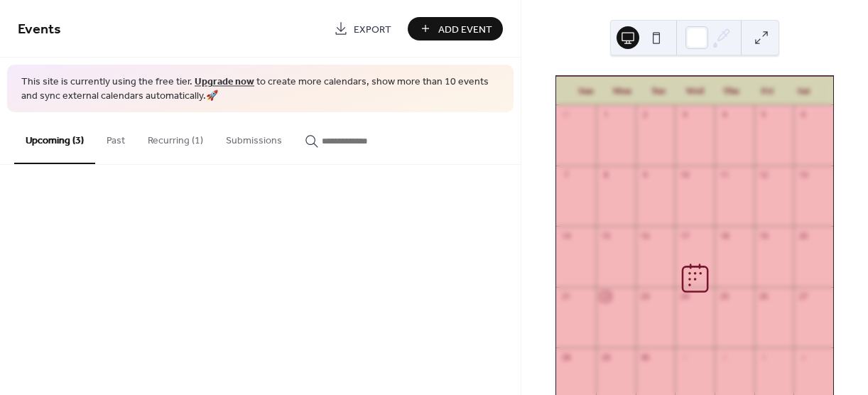 This screenshot has height=395, width=868. Describe the element at coordinates (565, 114) in the screenshot. I see `div: 31` at that location.